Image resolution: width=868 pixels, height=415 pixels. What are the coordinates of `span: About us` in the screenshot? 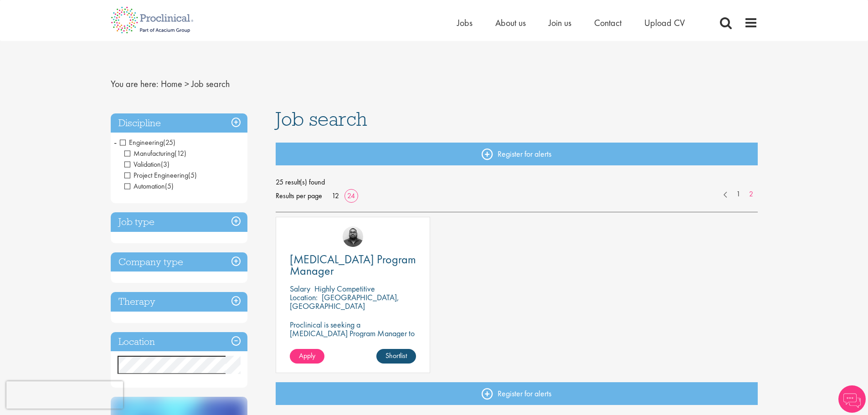 It's located at (510, 23).